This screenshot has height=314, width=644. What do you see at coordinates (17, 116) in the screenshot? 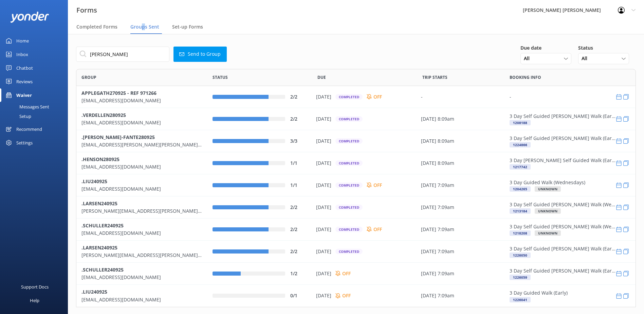
I see `div: Setup` at bounding box center [17, 116].